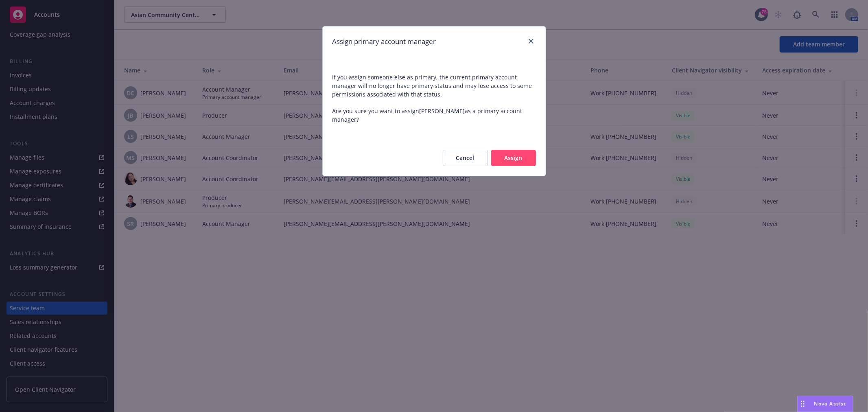 The width and height of the screenshot is (868, 412). Describe the element at coordinates (830, 403) in the screenshot. I see `span: Nova Assist` at that location.